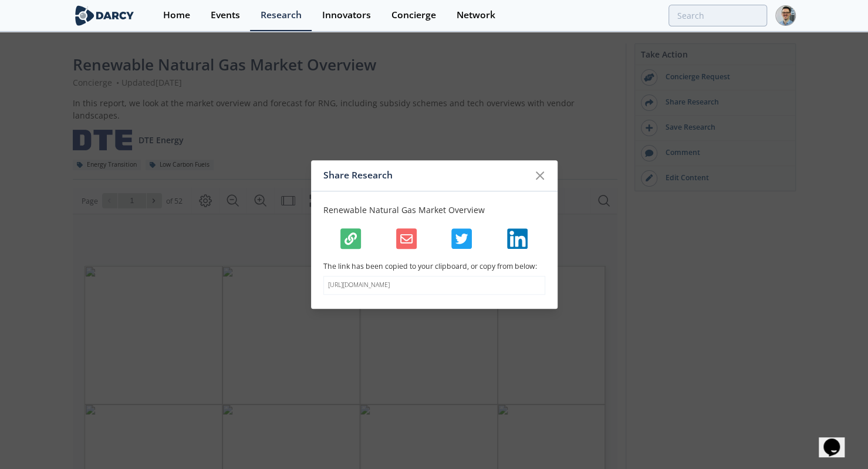 This screenshot has width=868, height=469. Describe the element at coordinates (225, 15) in the screenshot. I see `div: Events` at that location.